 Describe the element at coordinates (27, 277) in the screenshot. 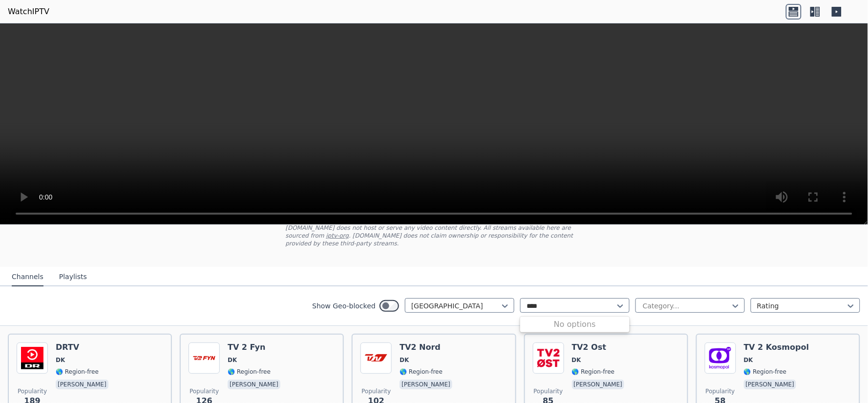

I see `button: Channels` at that location.